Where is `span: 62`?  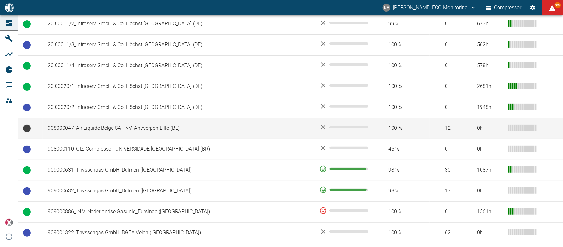 span: 62 is located at coordinates (451, 232).